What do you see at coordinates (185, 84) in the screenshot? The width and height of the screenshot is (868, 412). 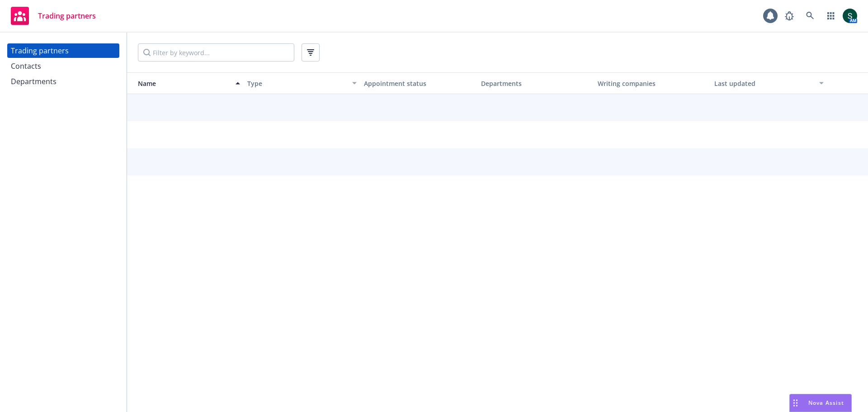 I see `button: Name` at bounding box center [185, 84].